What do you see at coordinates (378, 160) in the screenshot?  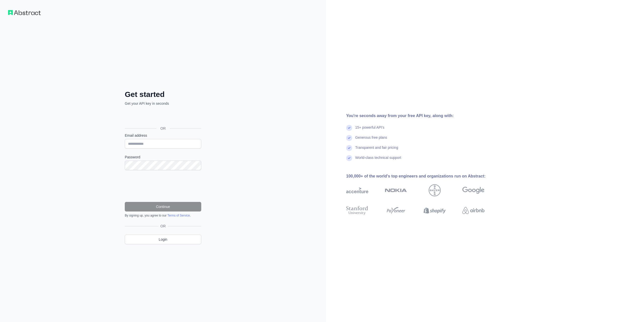 I see `div: World-class technical support` at bounding box center [378, 160].